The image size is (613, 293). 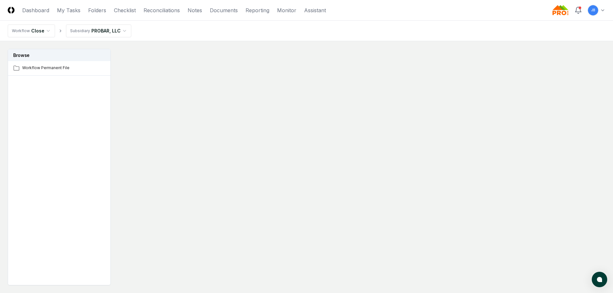 What do you see at coordinates (69, 31) in the screenshot?
I see `nav: breadcrumb` at bounding box center [69, 31].